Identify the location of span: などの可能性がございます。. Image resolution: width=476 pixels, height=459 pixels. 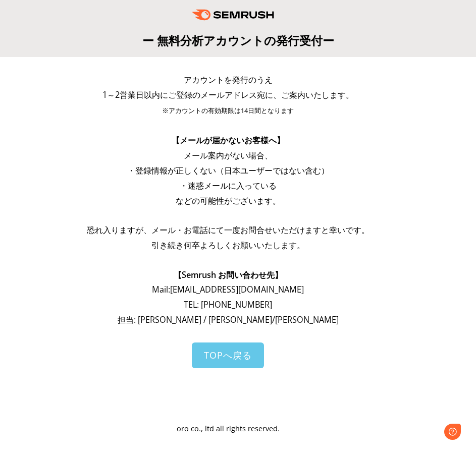
(228, 201).